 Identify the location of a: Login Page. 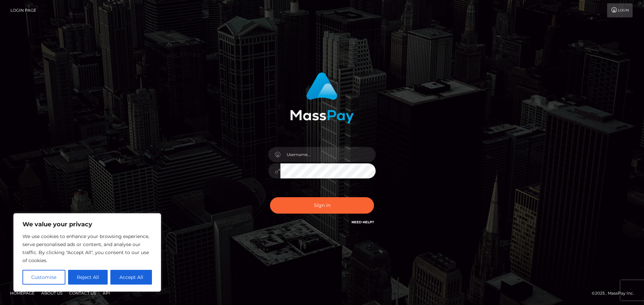
(23, 10).